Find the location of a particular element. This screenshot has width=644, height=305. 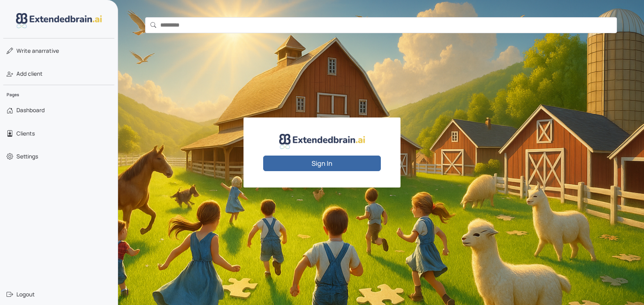

span: Write a is located at coordinates (26, 51).